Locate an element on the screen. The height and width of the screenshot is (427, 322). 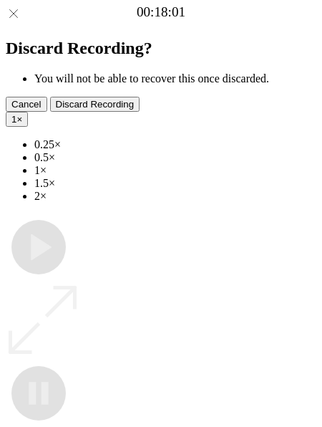
li: 1.5× is located at coordinates (175, 183).